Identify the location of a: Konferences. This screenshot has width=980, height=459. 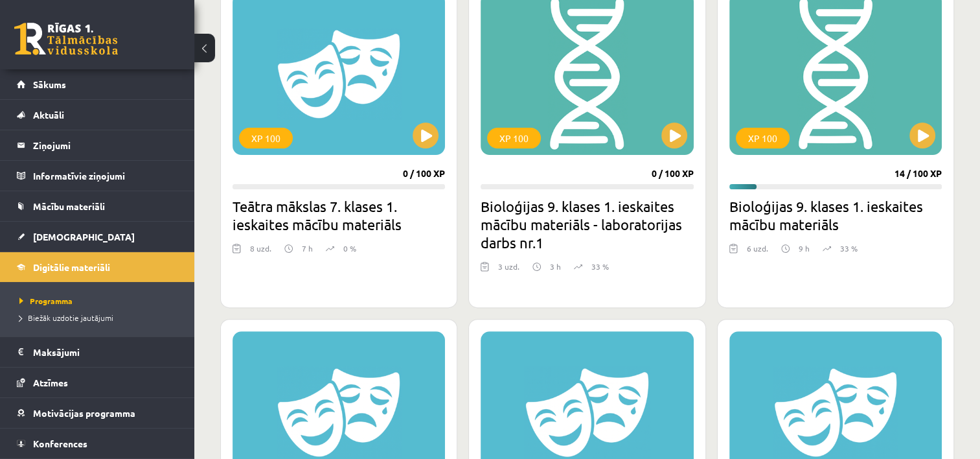
(97, 444).